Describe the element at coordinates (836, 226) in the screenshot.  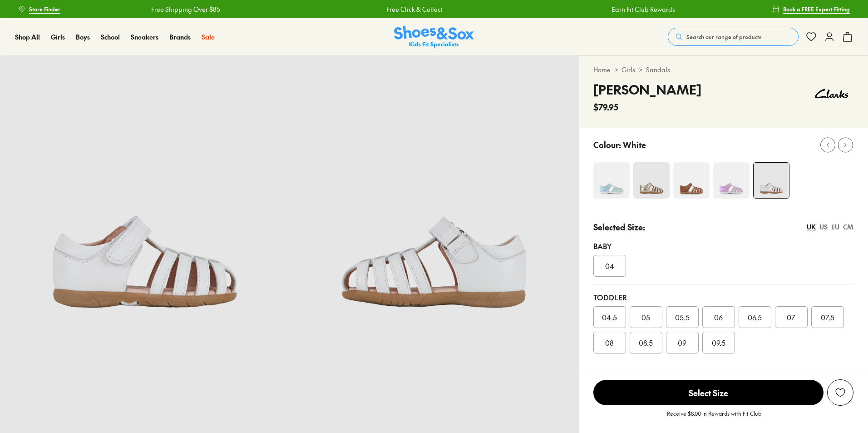
I see `div: EU` at that location.